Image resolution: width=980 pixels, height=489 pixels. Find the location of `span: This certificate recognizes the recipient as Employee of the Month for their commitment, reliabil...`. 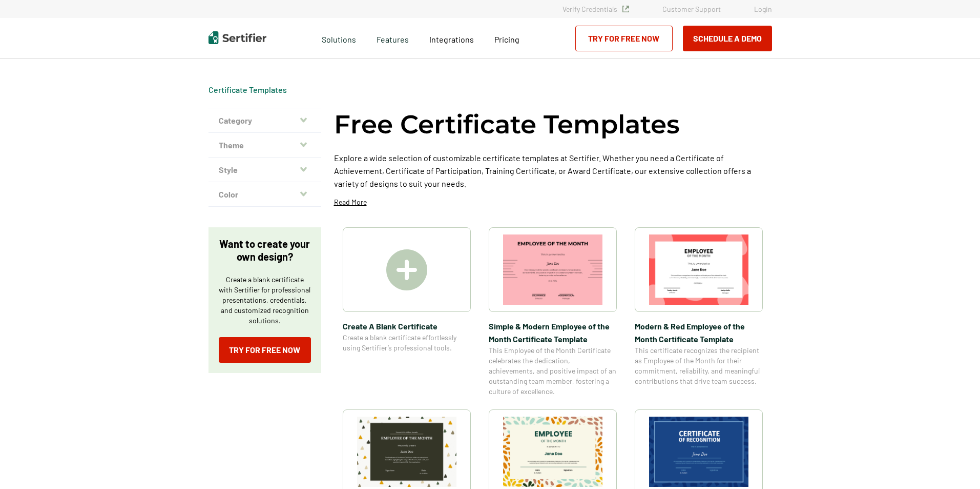

span: This certificate recognizes the recipient as Employee of the Month for their commitment, reliabil... is located at coordinates (699, 365).